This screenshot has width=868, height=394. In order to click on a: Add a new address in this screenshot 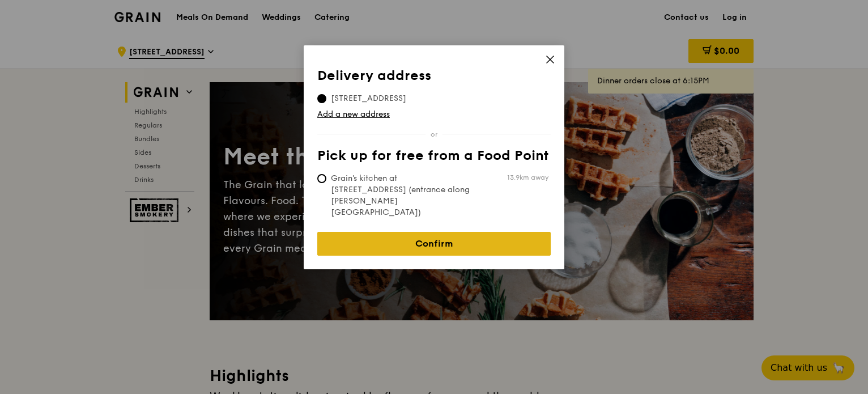, I will do `click(434, 115)`.